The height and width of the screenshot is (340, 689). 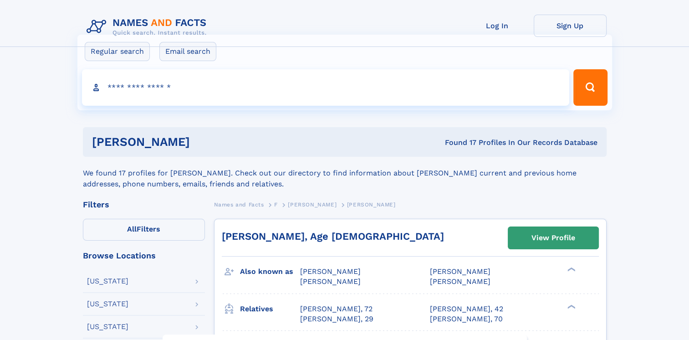 I want to click on h3: Relatives, so click(x=270, y=309).